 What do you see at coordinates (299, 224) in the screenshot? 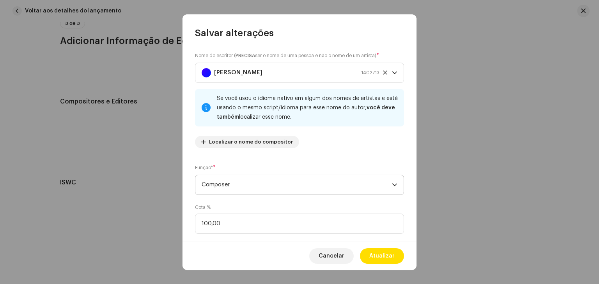
I see `input: Insira a % de quota` at bounding box center [299, 224].